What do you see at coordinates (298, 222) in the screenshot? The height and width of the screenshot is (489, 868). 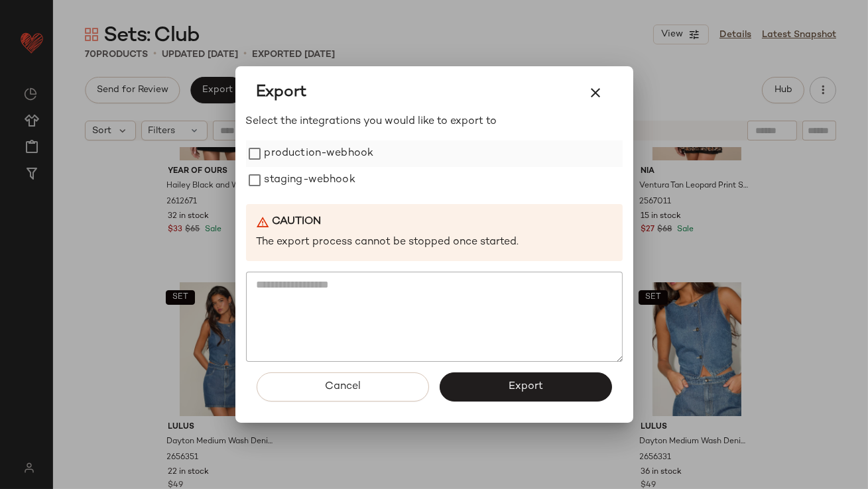 I see `b: Caution` at bounding box center [298, 222].